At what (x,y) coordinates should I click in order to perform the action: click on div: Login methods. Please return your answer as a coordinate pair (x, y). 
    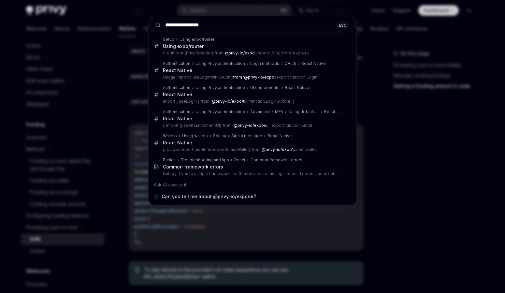
    Looking at the image, I should click on (264, 63).